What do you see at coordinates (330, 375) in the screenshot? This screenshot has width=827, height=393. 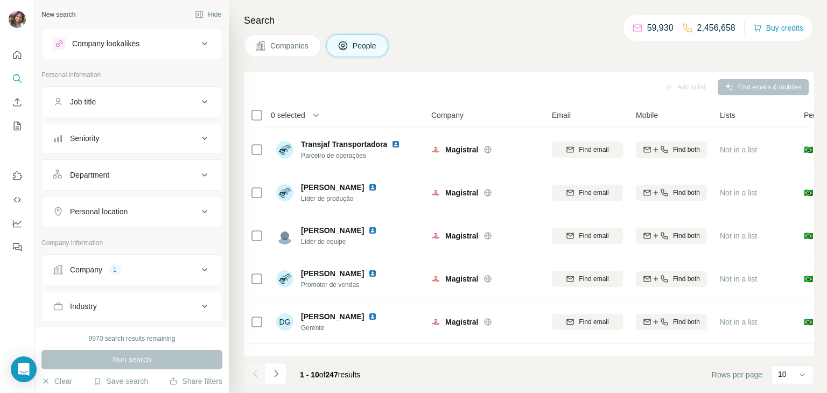 I see `span: results` at bounding box center [330, 375].